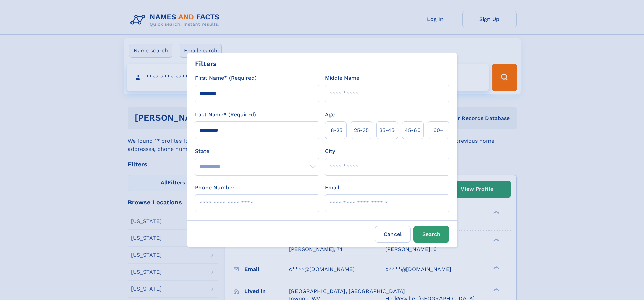 This screenshot has width=644, height=300. I want to click on span: 45‑60, so click(412, 130).